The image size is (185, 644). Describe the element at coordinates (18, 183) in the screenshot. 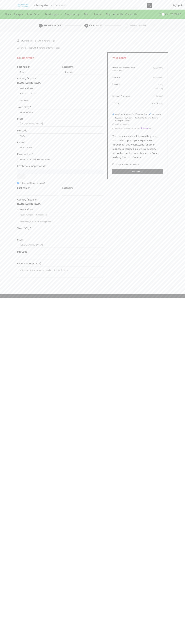

I see `input: Ship to a different address?` at that location.